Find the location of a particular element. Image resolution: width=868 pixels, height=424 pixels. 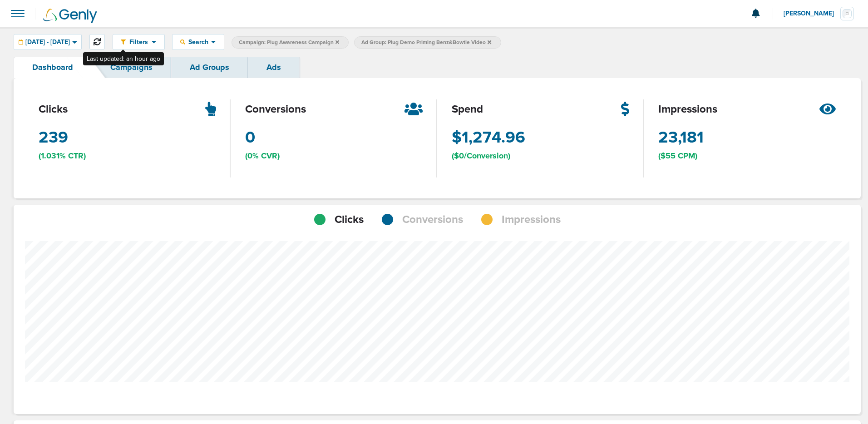

span: Campaign: Plug Awareness Campaign is located at coordinates (289, 42).